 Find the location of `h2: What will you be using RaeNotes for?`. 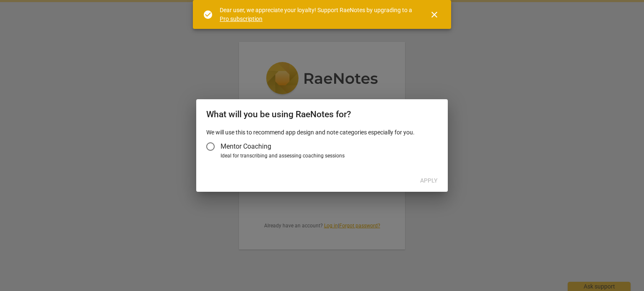

h2: What will you be using RaeNotes for? is located at coordinates (322, 114).